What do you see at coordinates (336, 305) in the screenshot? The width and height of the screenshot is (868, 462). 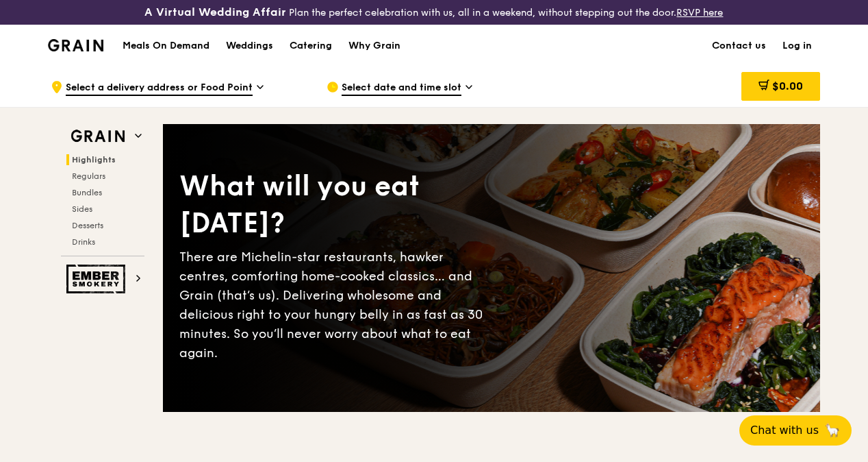 I see `div: There are Michelin-star restaurants, hawker centres, comforting home-cooked classics… and Grain (...` at bounding box center [336, 305].